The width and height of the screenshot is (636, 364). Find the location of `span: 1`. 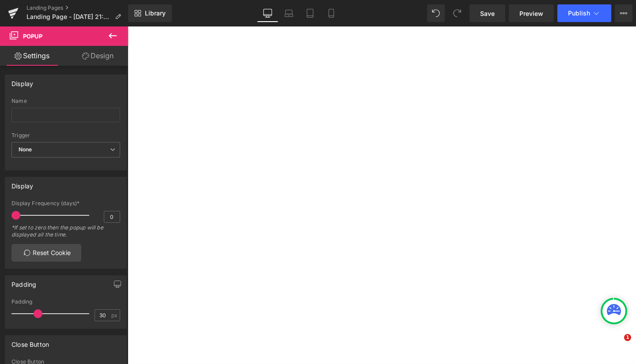

span: 1 is located at coordinates (628, 337).